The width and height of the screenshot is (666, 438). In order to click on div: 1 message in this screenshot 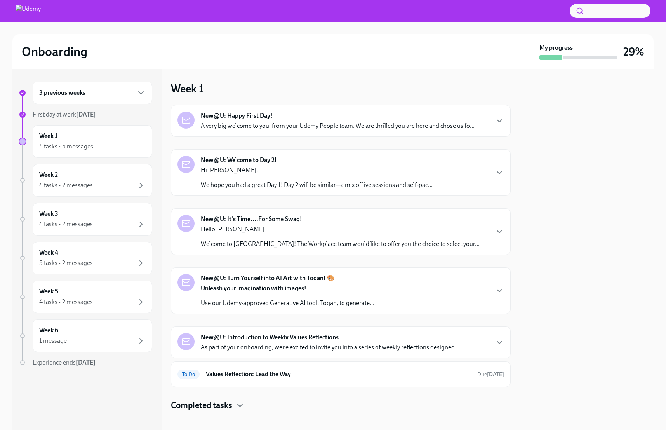, I will do `click(53, 340)`.